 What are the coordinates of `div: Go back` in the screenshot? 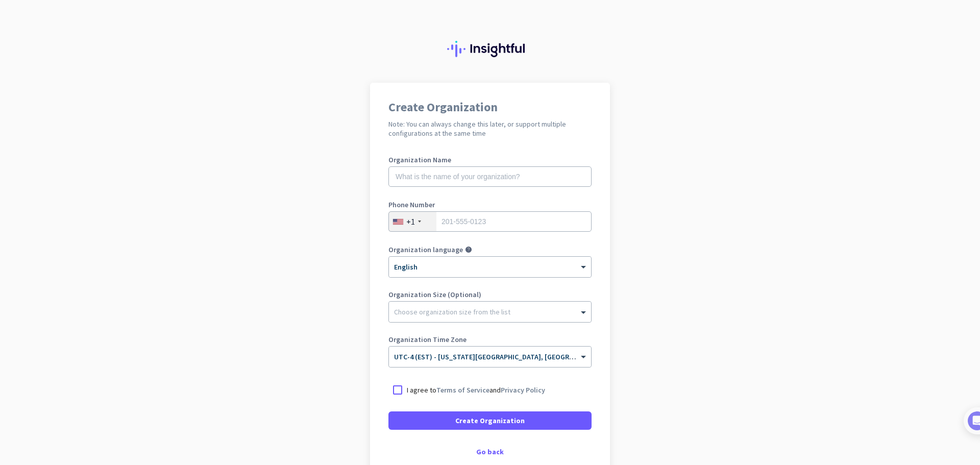 It's located at (490, 451).